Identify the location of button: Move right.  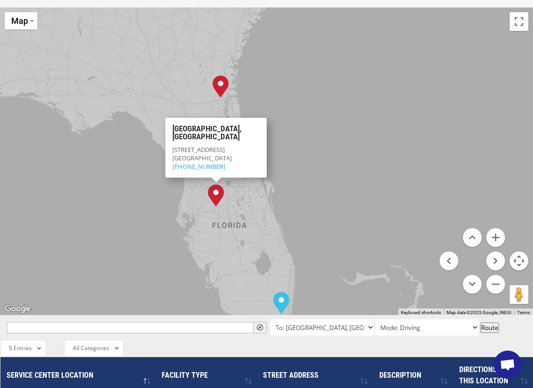
(496, 261).